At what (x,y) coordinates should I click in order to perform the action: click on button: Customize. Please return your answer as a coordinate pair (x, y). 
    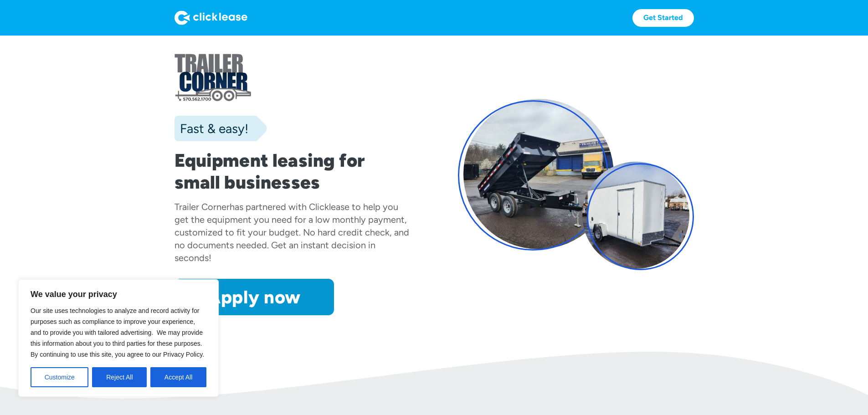
    Looking at the image, I should click on (59, 377).